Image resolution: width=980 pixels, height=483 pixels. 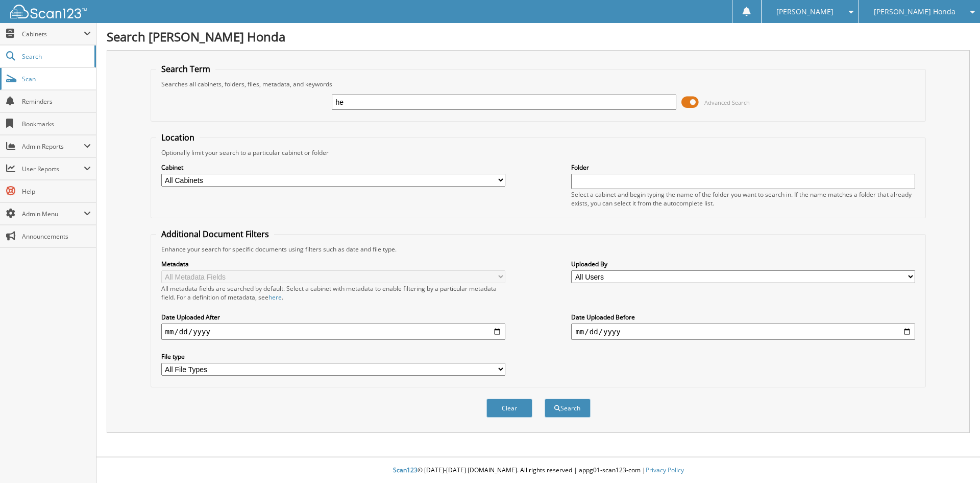 What do you see at coordinates (743, 331) in the screenshot?
I see `input: end` at bounding box center [743, 331].